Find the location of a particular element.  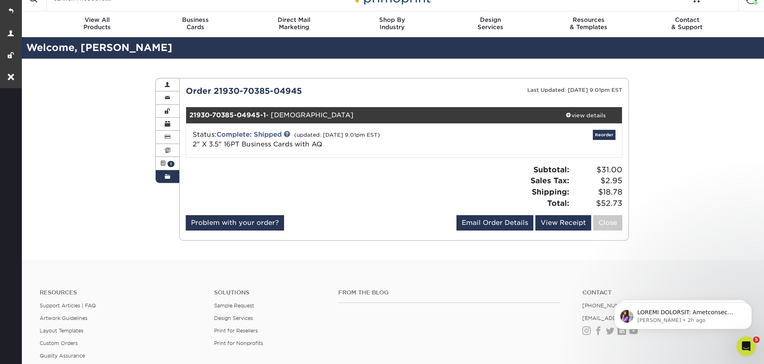

a: Direct MailMarketing is located at coordinates (294, 24).